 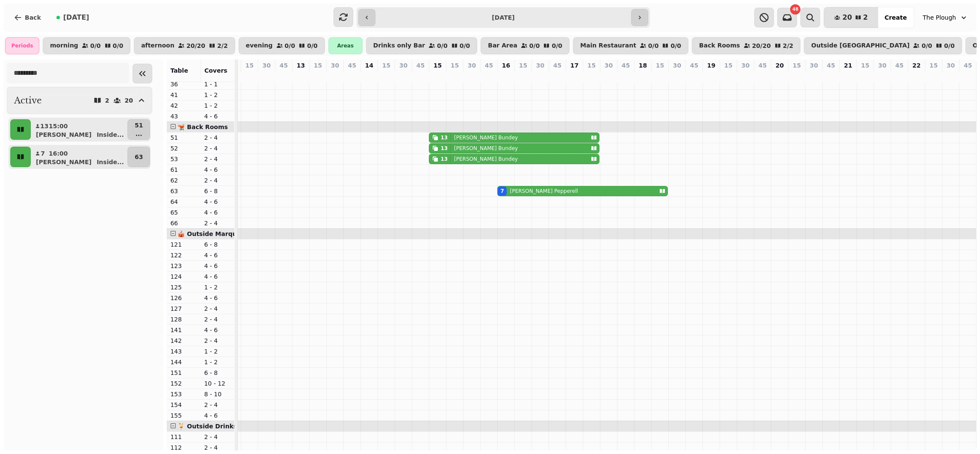 I want to click on p: evening, so click(x=259, y=46).